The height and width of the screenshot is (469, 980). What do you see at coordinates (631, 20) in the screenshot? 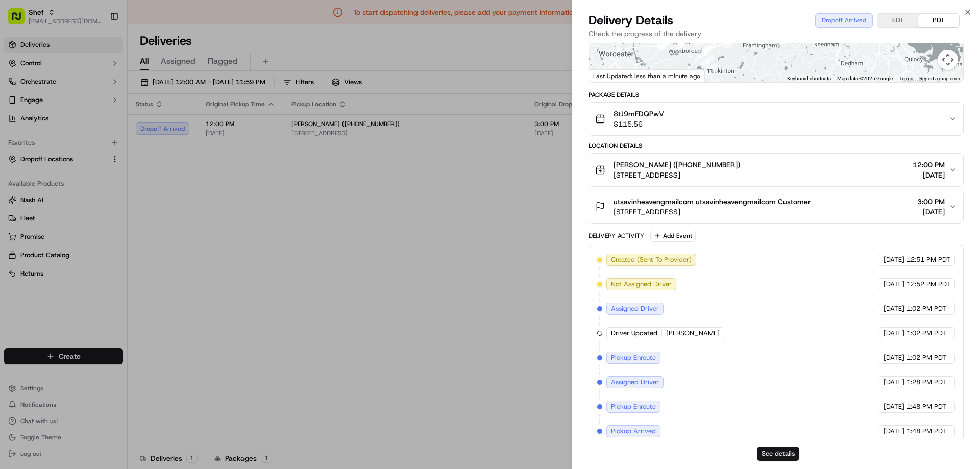
I see `span: Delivery Details` at bounding box center [631, 20].